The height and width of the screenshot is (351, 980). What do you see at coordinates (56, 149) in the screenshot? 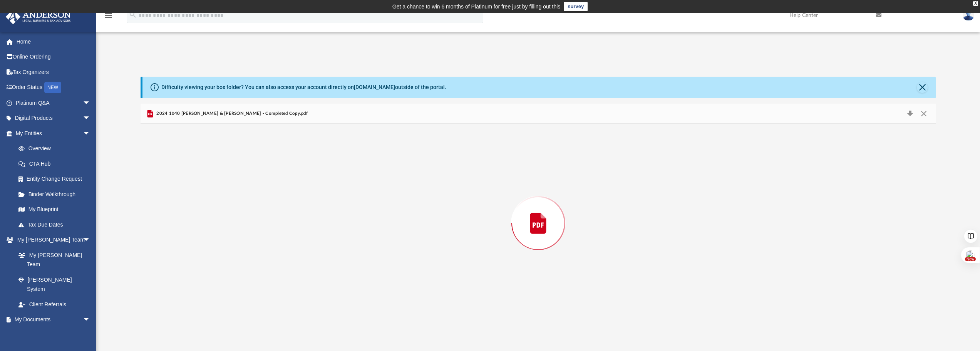
I see `a: Overview` at bounding box center [56, 149].